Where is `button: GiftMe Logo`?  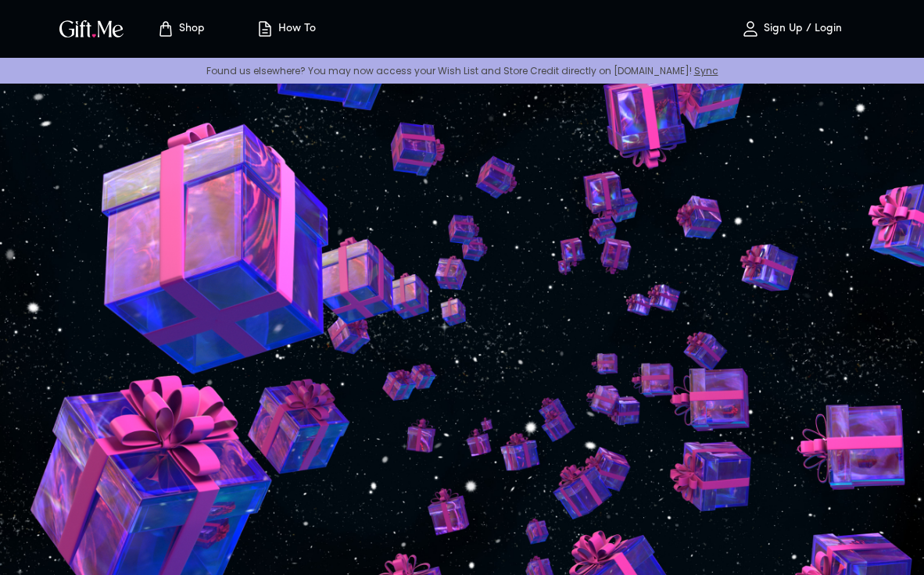
button: GiftMe Logo is located at coordinates (92, 29).